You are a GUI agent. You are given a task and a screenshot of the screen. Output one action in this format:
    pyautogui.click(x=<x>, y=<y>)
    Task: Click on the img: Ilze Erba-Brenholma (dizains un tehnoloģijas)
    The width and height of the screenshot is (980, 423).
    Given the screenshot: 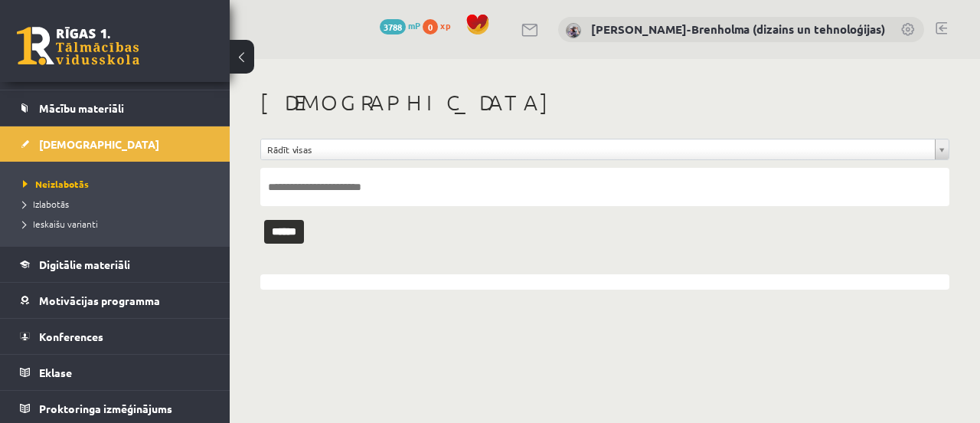 What is the action you would take?
    pyautogui.click(x=574, y=31)
    